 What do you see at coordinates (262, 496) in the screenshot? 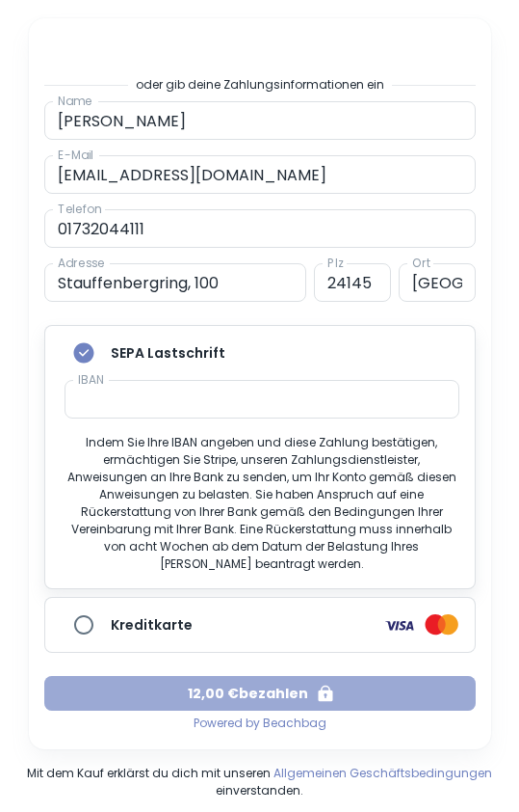
I see `span: Indem Sie Ihre IBAN angeben und diese Zahlung bestätigen, ermächtigen Sie Stripe, unseren Zahlung...` at bounding box center [262, 496].